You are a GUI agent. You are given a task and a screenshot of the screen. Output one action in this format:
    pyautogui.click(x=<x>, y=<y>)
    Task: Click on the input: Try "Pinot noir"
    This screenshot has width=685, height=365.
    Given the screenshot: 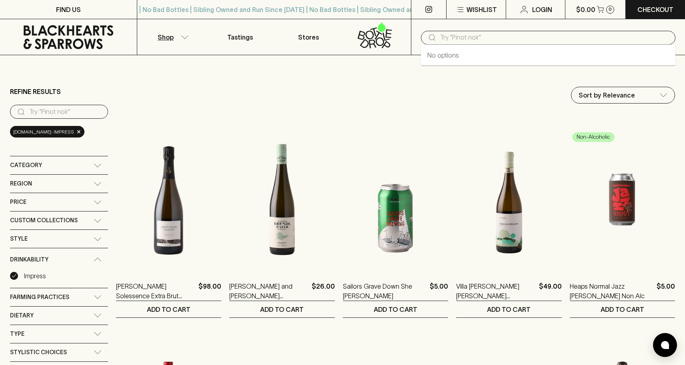 What is the action you would take?
    pyautogui.click(x=555, y=38)
    